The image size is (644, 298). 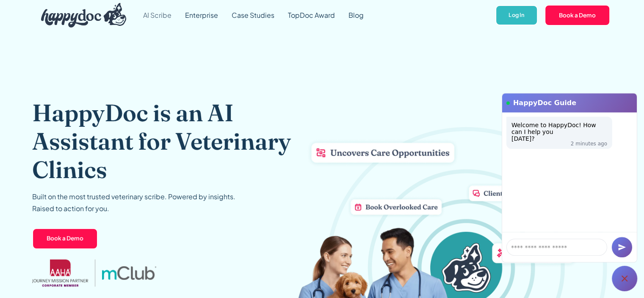 What do you see at coordinates (163, 141) in the screenshot?
I see `h1: HappyDoc is an AI Assistant for Veterinary Clinics` at bounding box center [163, 141].